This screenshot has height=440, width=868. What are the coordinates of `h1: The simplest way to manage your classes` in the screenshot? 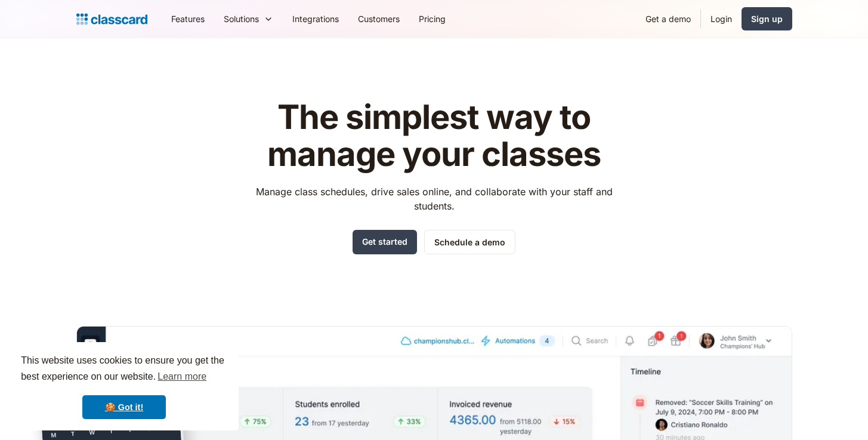 It's located at (434, 135).